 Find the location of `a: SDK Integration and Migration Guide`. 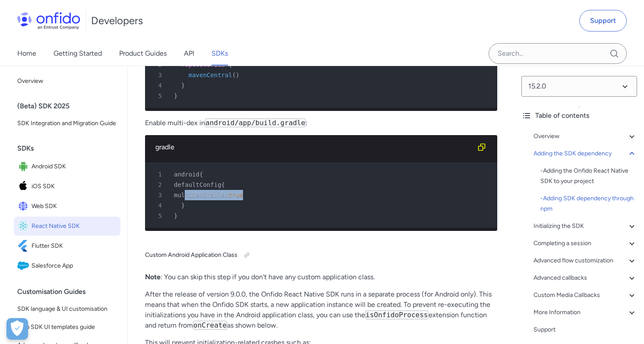

a: SDK Integration and Migration Guide is located at coordinates (67, 124).